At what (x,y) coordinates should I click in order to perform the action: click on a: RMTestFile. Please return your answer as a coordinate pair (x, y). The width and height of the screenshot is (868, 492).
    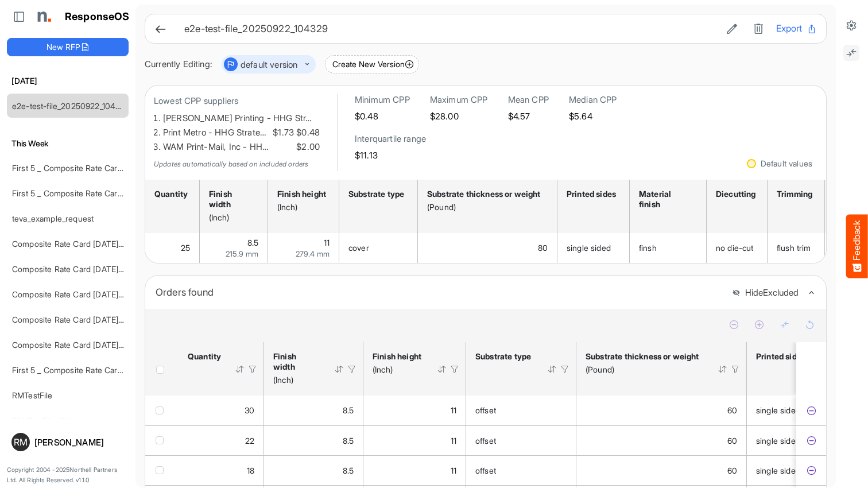
    Looking at the image, I should click on (32, 395).